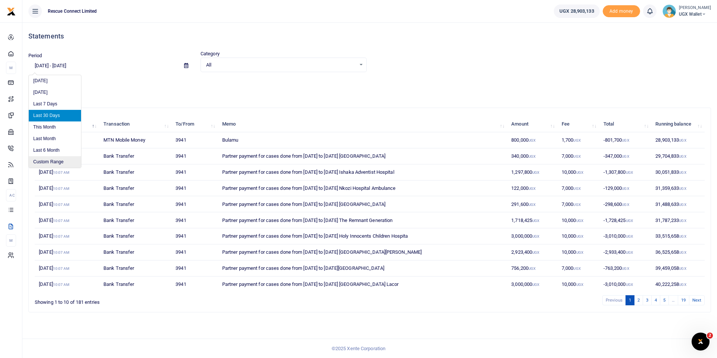 The image size is (717, 358). What do you see at coordinates (677, 236) in the screenshot?
I see `td: 33,515,658` at bounding box center [677, 236].